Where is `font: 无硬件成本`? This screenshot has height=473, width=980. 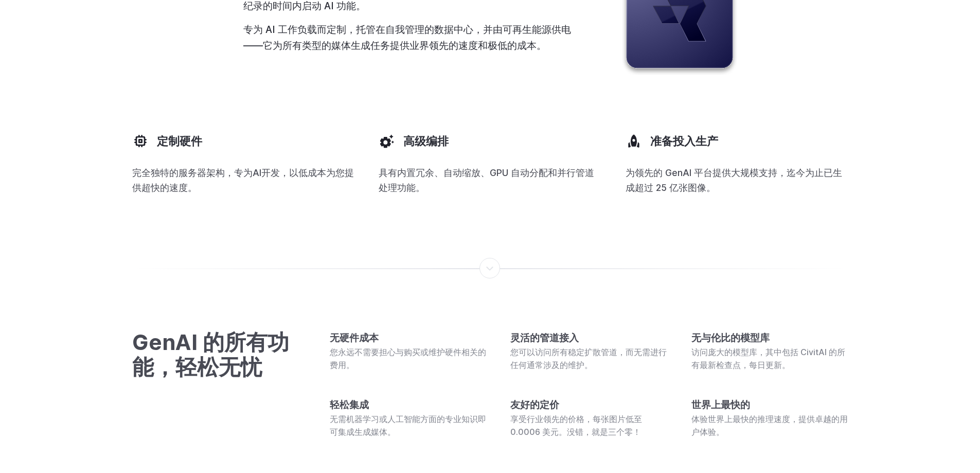
font: 无硬件成本 is located at coordinates (353, 338).